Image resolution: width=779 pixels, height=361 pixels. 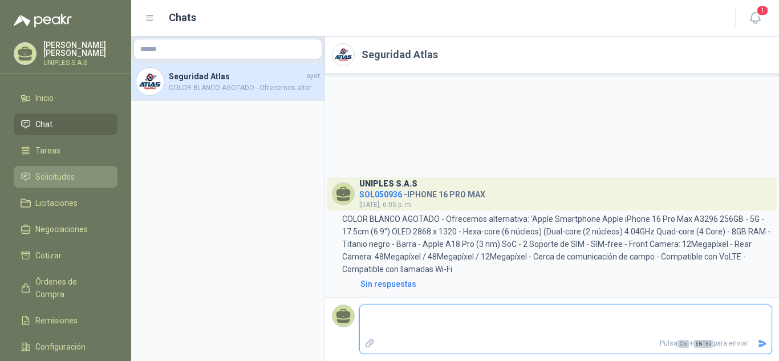 What do you see at coordinates (557, 244) in the screenshot?
I see `p: COLOR BLANCO AGOTADO - Ofrecemos alternativa: 'Apple Smartphone Apple iPhone 16 Pro Max A3296 256...` at bounding box center [557, 244].